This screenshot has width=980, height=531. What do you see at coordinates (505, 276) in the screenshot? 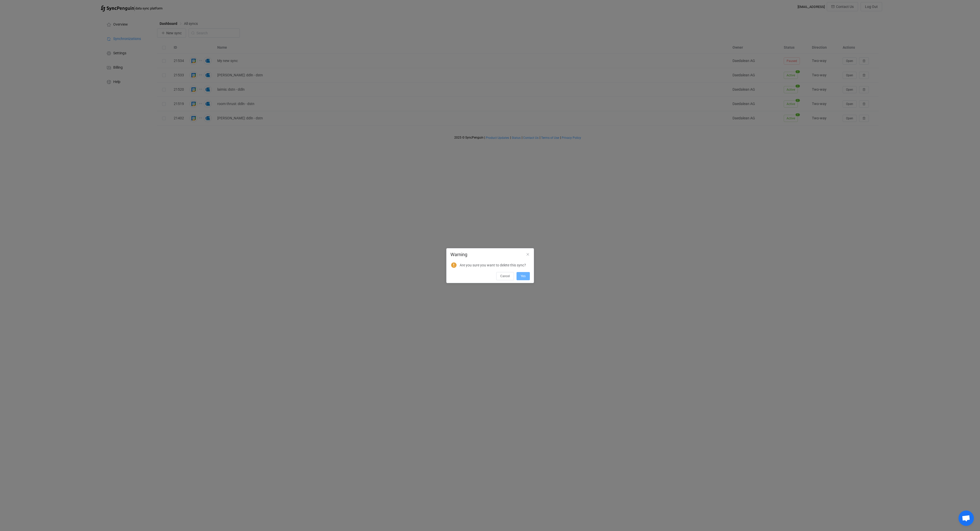
I see `button: Cancel` at bounding box center [505, 276].